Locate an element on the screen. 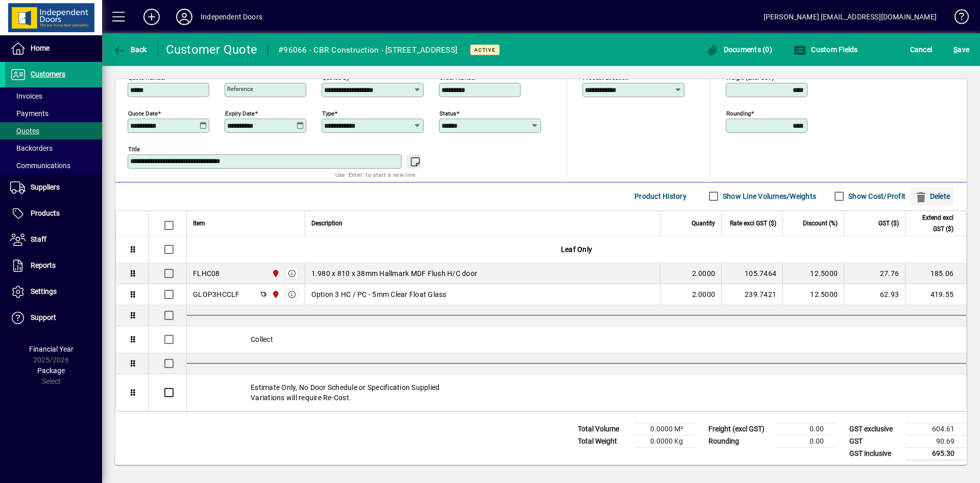  a: Communications is located at coordinates (54, 166).